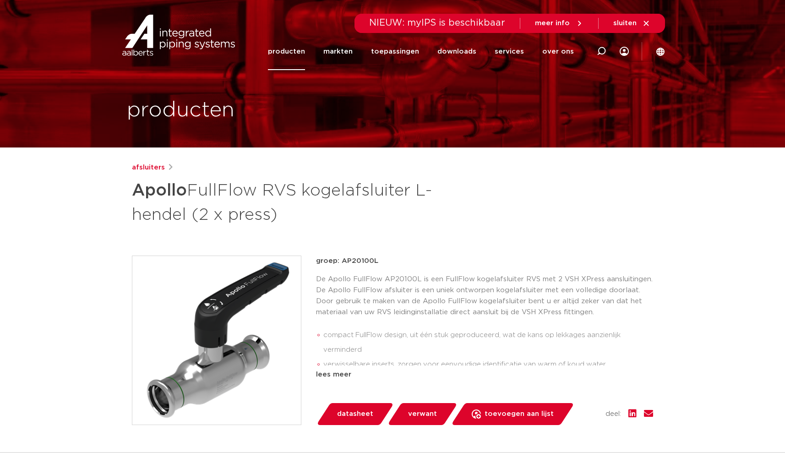  I want to click on p: groep: AP20100L, so click(484, 261).